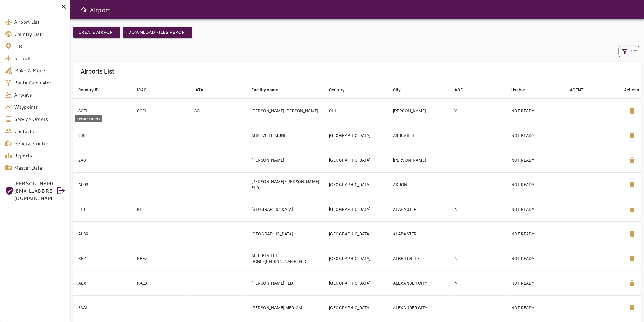 This screenshot has height=322, width=644. I want to click on span: Airport List, so click(39, 22).